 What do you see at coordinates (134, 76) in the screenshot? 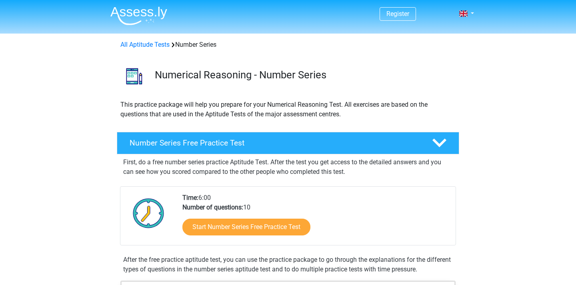
I see `img: number series` at bounding box center [134, 76].